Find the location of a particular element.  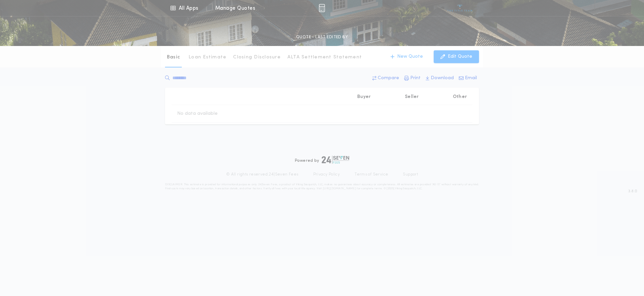

a: Terms of Service is located at coordinates (371, 174).